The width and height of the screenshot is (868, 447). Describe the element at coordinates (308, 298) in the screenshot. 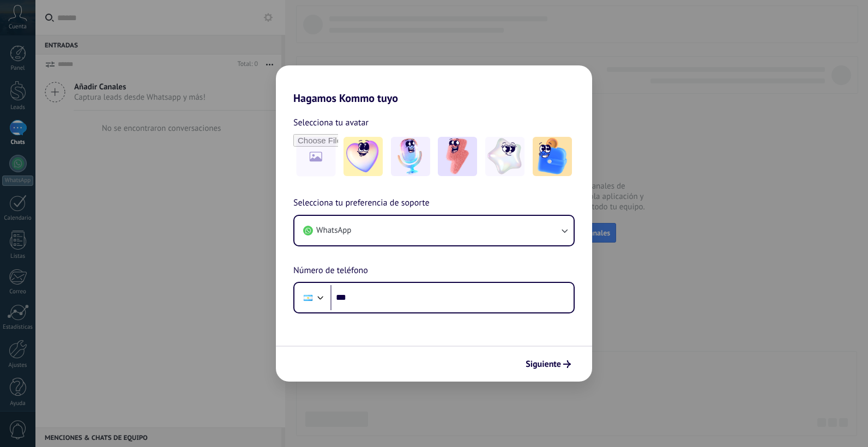

I see `div: Argentina: + 54` at that location.